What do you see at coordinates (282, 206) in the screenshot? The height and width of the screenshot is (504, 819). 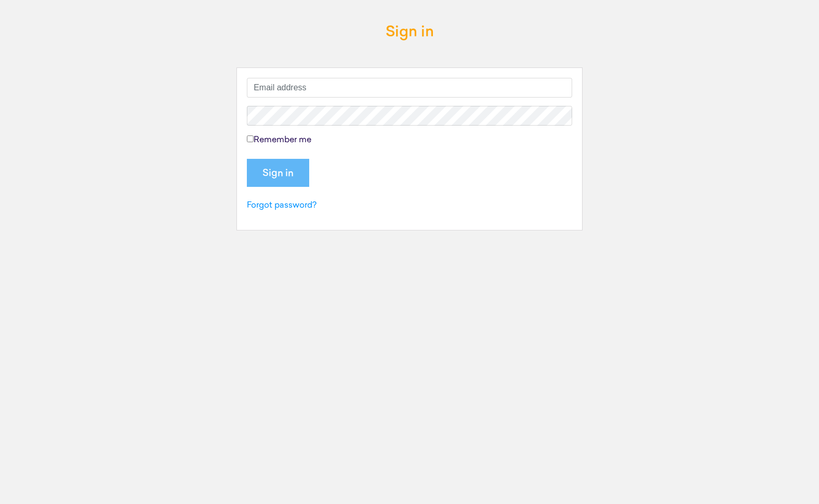 I see `a: Forgot password?` at bounding box center [282, 206].